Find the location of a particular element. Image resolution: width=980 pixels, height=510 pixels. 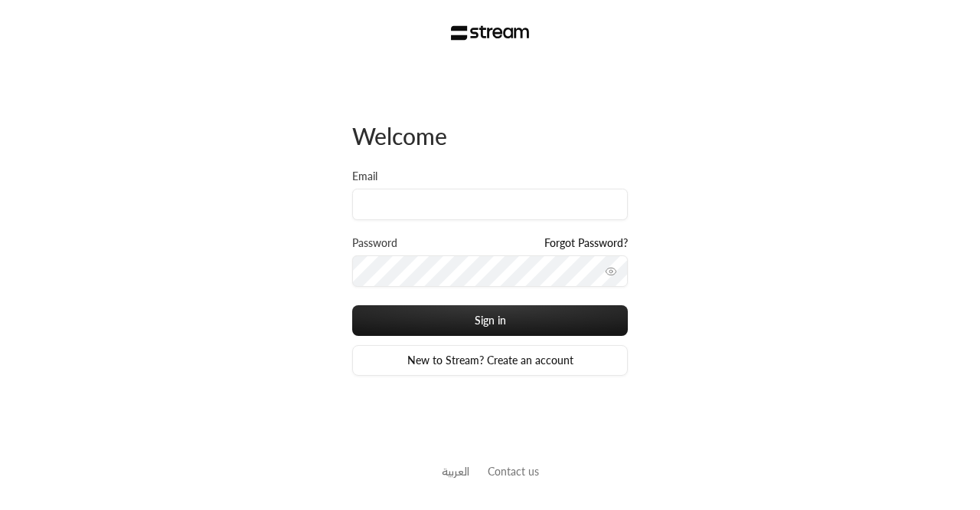

img: Stream Logo is located at coordinates (490, 33).